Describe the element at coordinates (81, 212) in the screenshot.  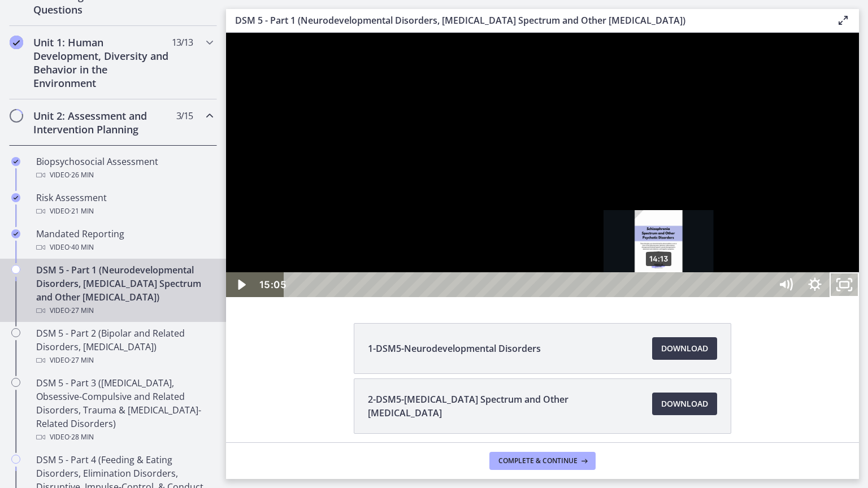
I see `span: · 21 min` at that location.